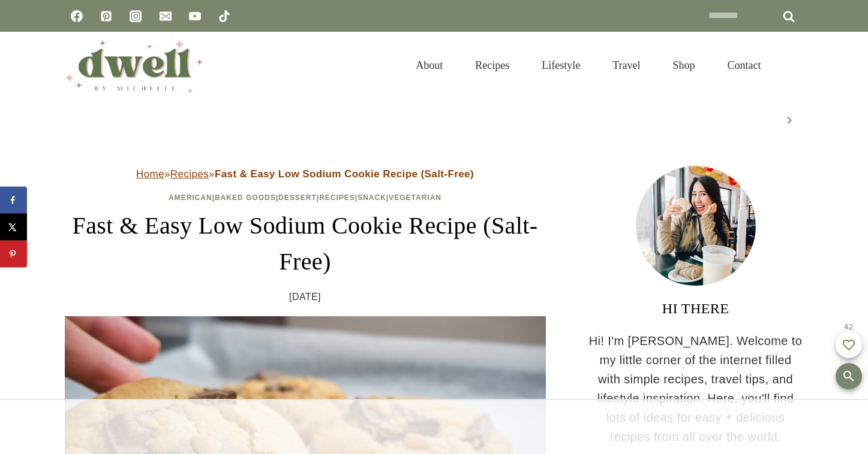 The image size is (868, 454). Describe the element at coordinates (195, 16) in the screenshot. I see `a: YouTube` at that location.